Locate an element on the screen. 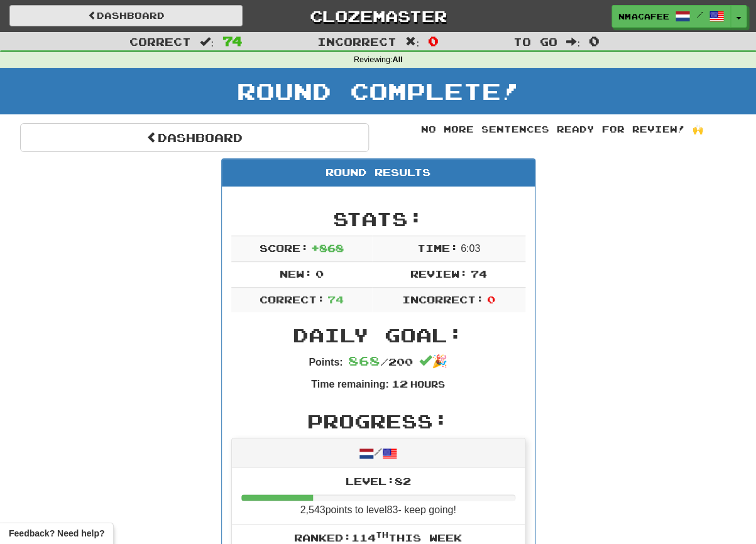  div: No more sentences ready for review! 🙌 is located at coordinates (562, 130).